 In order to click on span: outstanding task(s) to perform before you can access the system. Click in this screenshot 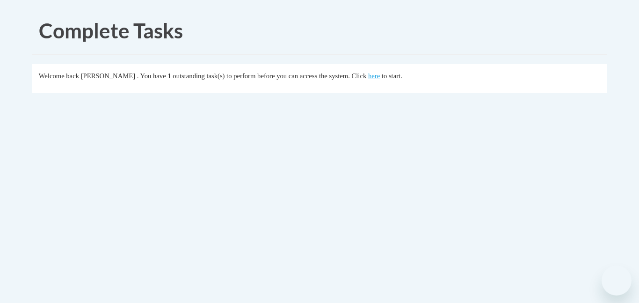, I will do `click(270, 76)`.